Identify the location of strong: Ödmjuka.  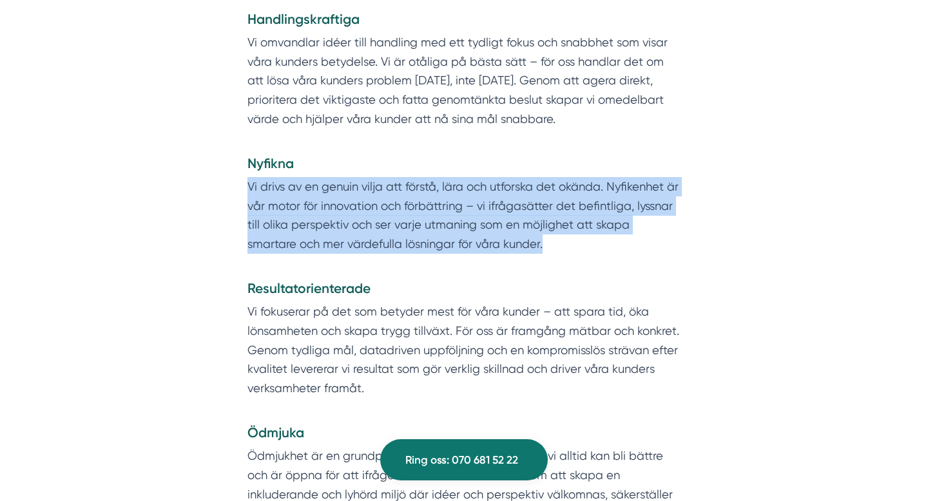
(276, 432).